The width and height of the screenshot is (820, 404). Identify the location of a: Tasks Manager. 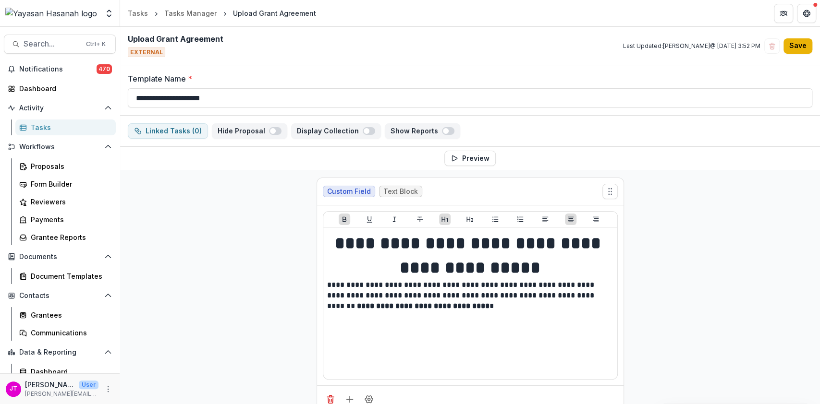
(190, 13).